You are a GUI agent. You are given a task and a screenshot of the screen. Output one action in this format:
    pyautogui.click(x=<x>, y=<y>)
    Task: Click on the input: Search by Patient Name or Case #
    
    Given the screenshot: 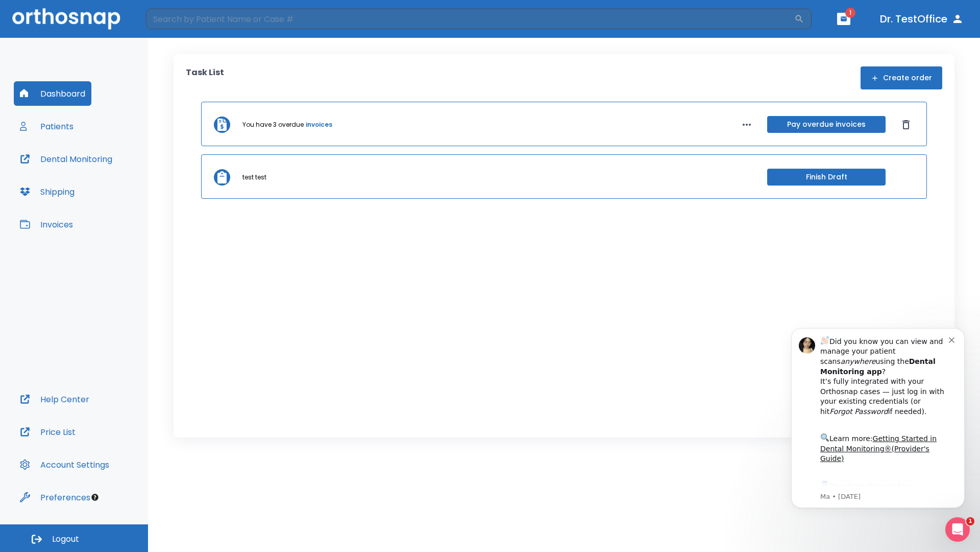 What is the action you would take?
    pyautogui.click(x=470, y=19)
    